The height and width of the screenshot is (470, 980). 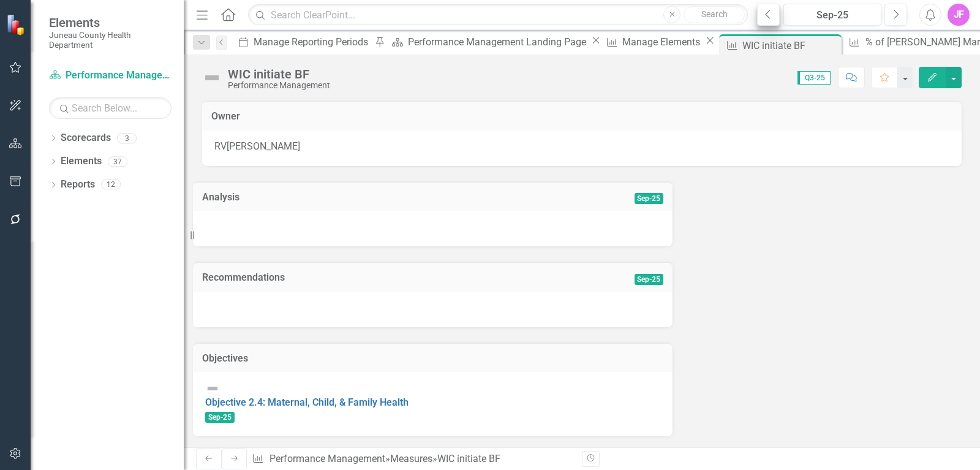 I want to click on input: Search Below..., so click(x=110, y=108).